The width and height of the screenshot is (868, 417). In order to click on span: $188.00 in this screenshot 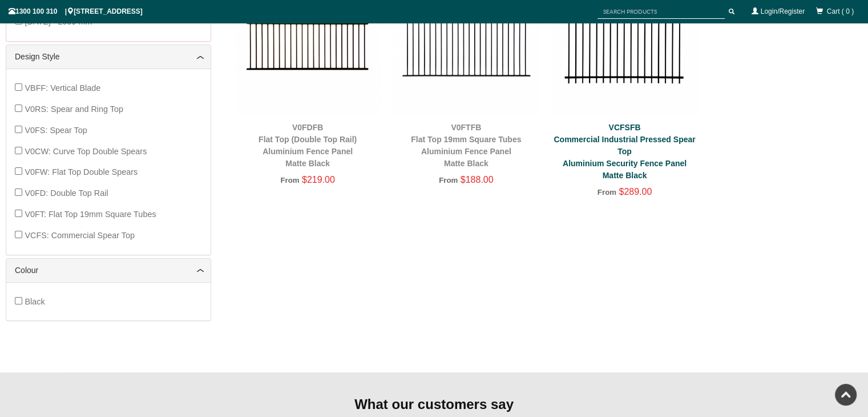, I will do `click(477, 179)`.